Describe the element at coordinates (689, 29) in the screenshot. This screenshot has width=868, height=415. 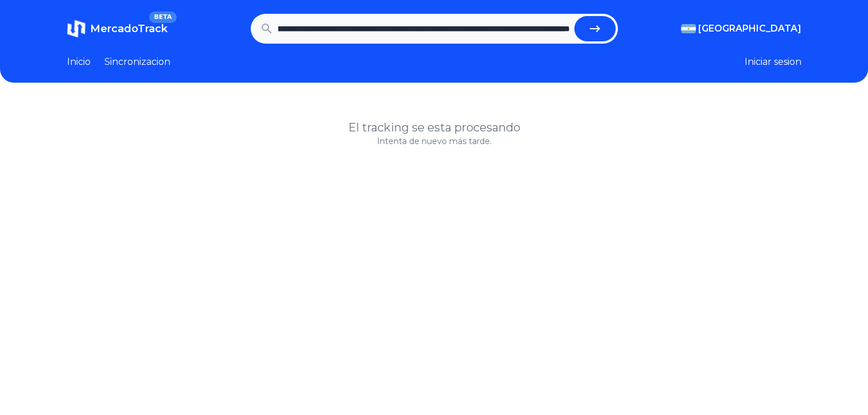
I see `img: Argentina` at that location.